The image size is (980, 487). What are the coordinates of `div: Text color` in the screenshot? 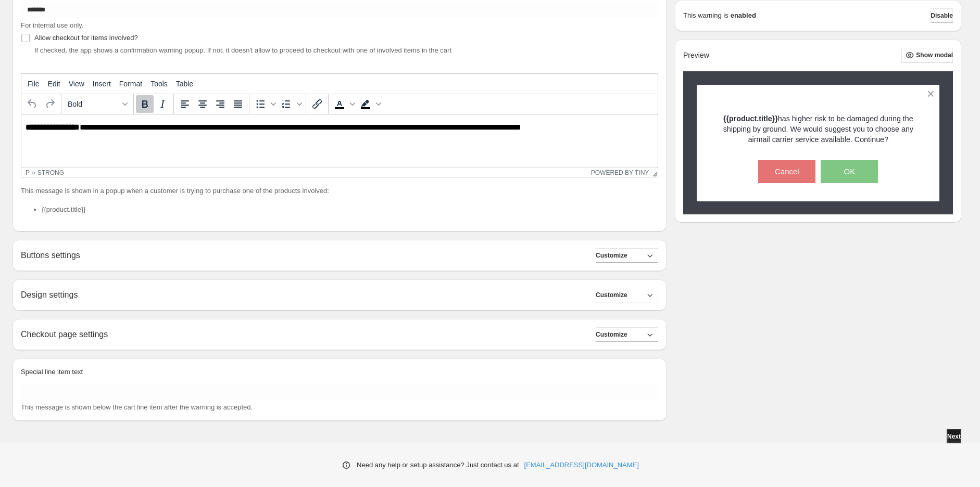 It's located at (344, 104).